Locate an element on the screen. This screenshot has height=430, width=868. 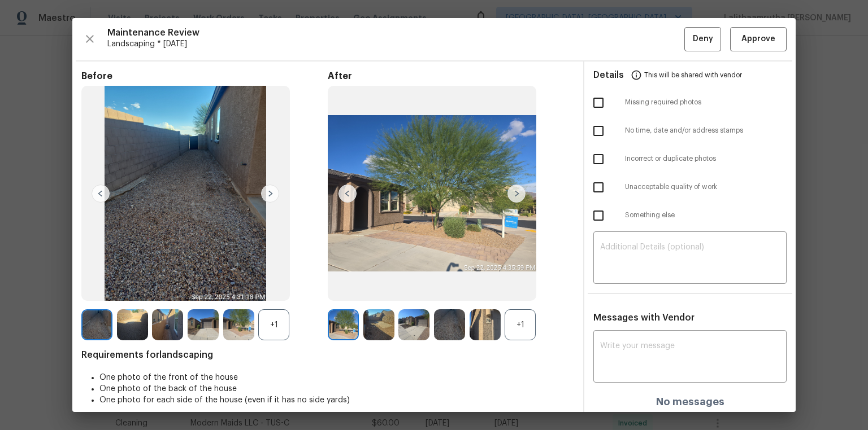
li: One photo for each side of the house (even if it has no side yards) is located at coordinates (336, 400).